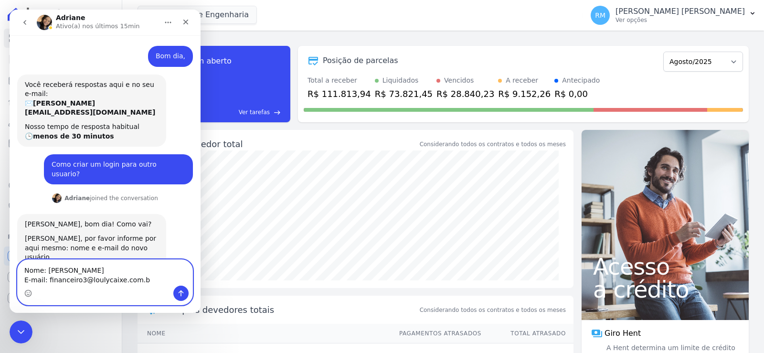  I want to click on span: Giro Hent, so click(623, 333).